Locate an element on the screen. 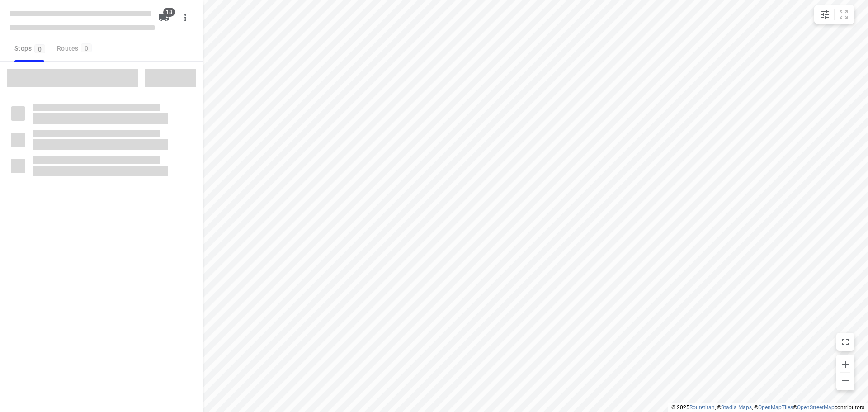 This screenshot has height=412, width=868. li: © 2025 , © , © © contributors is located at coordinates (768, 408).